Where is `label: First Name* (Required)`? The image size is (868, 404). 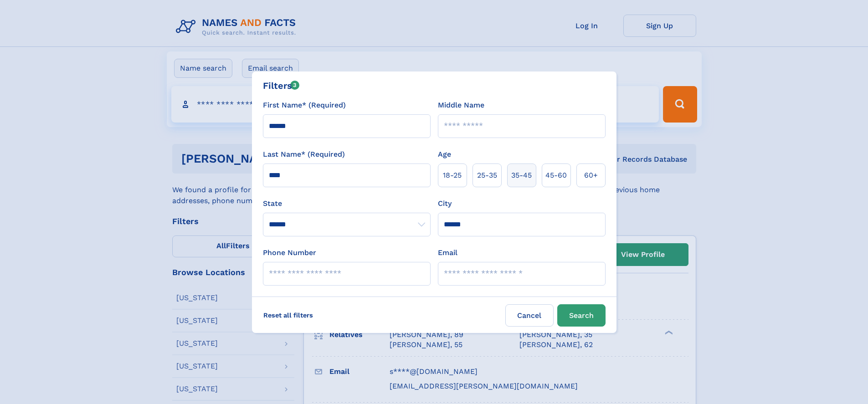 label: First Name* (Required) is located at coordinates (304, 105).